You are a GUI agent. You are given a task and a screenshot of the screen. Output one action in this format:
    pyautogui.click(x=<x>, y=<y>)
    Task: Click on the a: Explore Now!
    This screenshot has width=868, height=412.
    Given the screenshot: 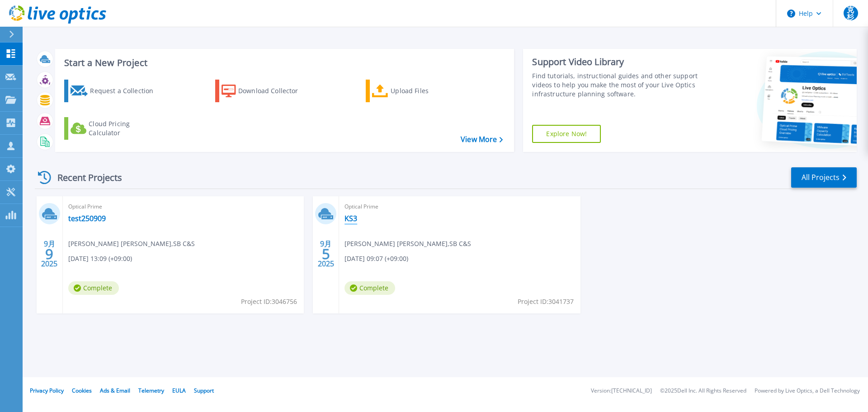 What is the action you would take?
    pyautogui.click(x=567, y=134)
    